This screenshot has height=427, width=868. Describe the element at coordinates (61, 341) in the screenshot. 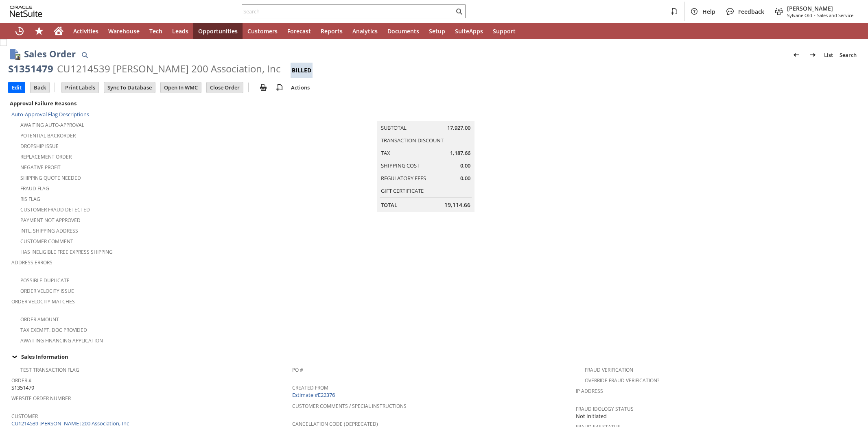

I see `a: Awaiting Financing Application` at that location.